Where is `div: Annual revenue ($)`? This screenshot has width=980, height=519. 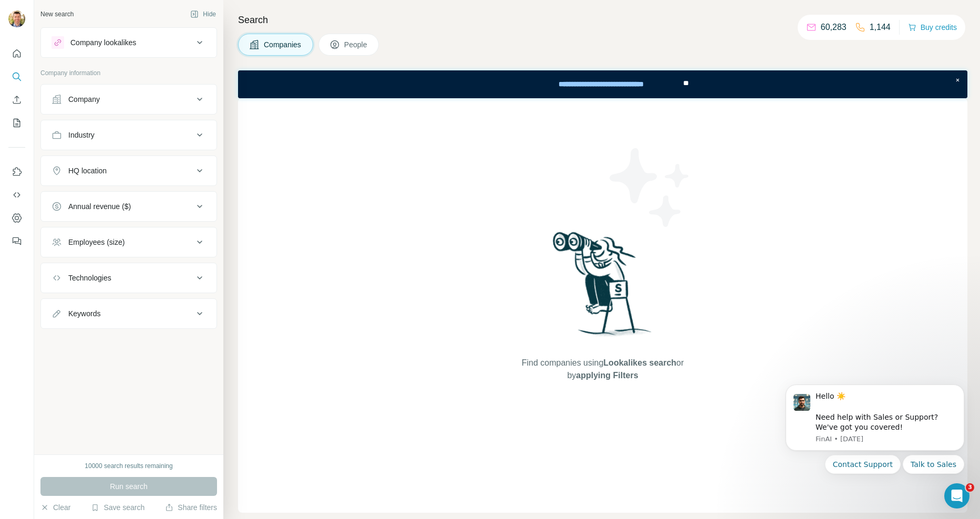
div: Annual revenue ($) is located at coordinates (99, 207).